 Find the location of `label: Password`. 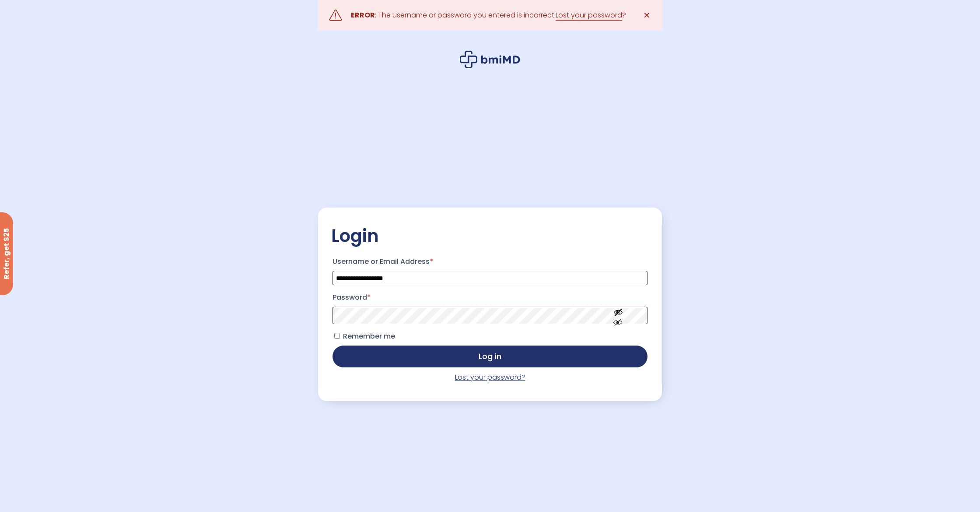

label: Password is located at coordinates (490, 298).